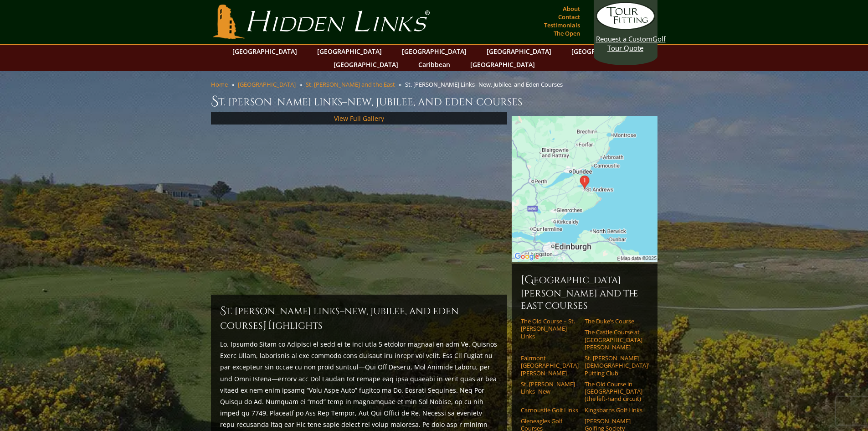  I want to click on a: Testimonials, so click(562, 25).